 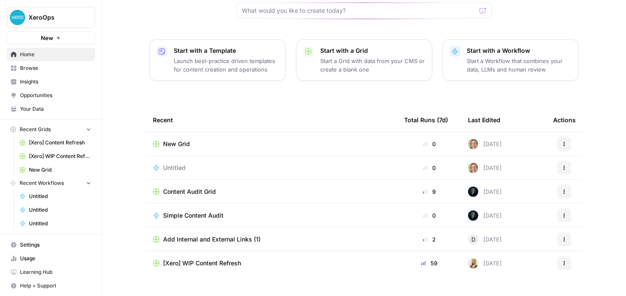 What do you see at coordinates (42, 183) in the screenshot?
I see `span: Recent Workflows` at bounding box center [42, 183].